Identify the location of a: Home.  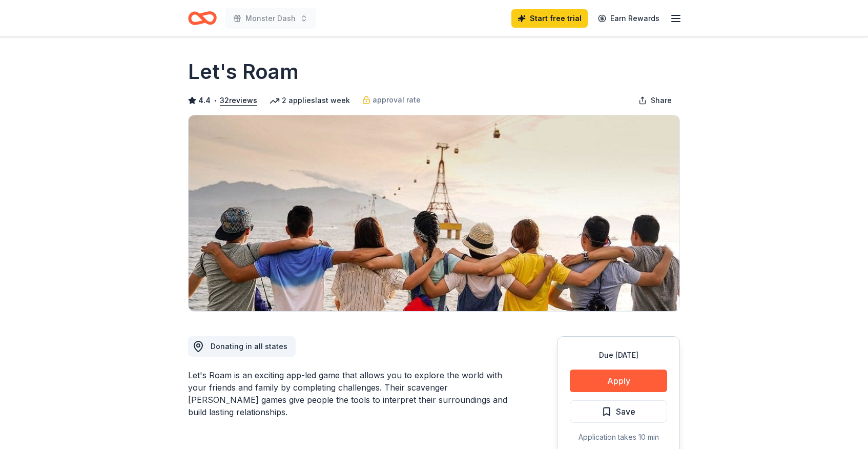
(203, 18).